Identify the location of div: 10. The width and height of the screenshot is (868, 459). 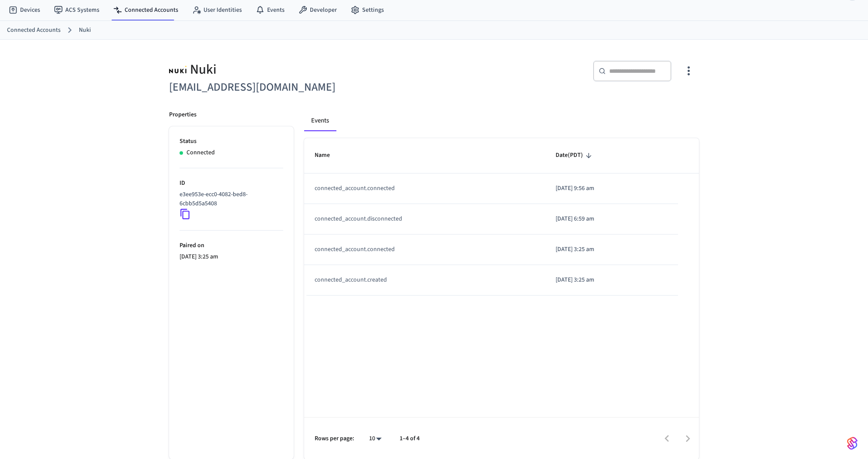
(375, 439).